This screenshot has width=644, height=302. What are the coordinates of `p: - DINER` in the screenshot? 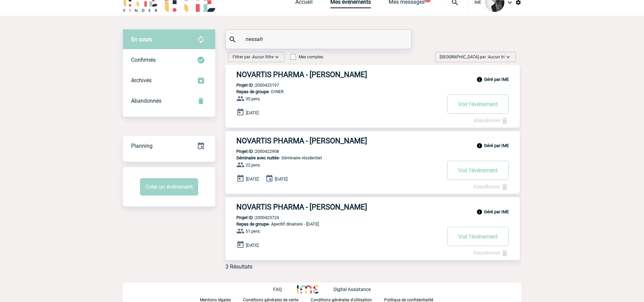 It's located at (333, 91).